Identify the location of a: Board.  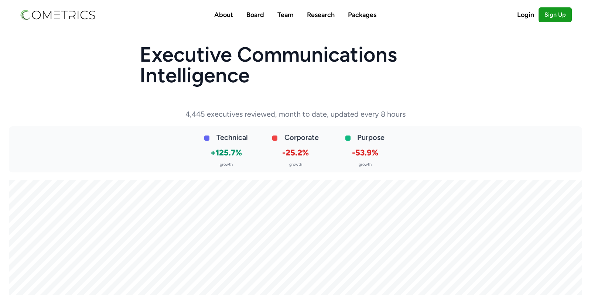
(255, 15).